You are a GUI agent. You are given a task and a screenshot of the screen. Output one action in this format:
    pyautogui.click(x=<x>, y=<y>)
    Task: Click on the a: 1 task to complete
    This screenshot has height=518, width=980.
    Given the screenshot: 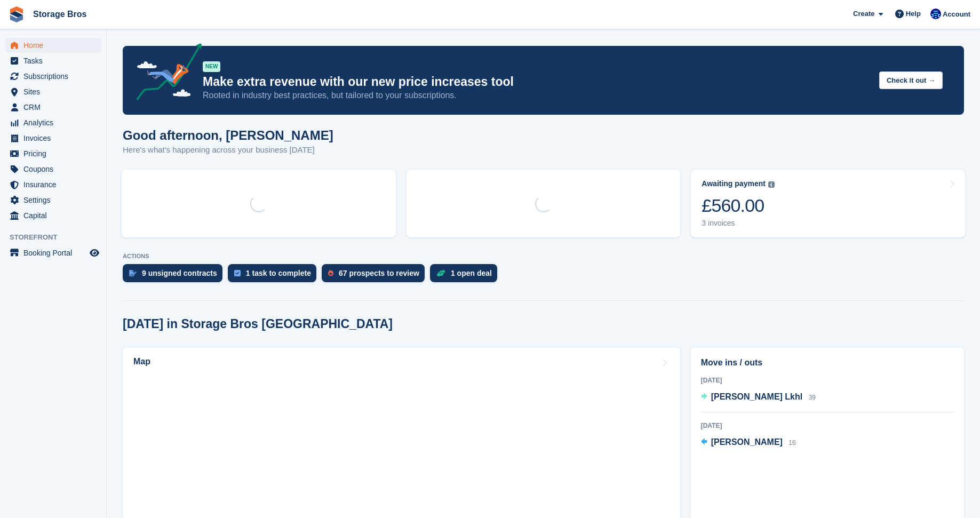 What is the action you would take?
    pyautogui.click(x=275, y=276)
    